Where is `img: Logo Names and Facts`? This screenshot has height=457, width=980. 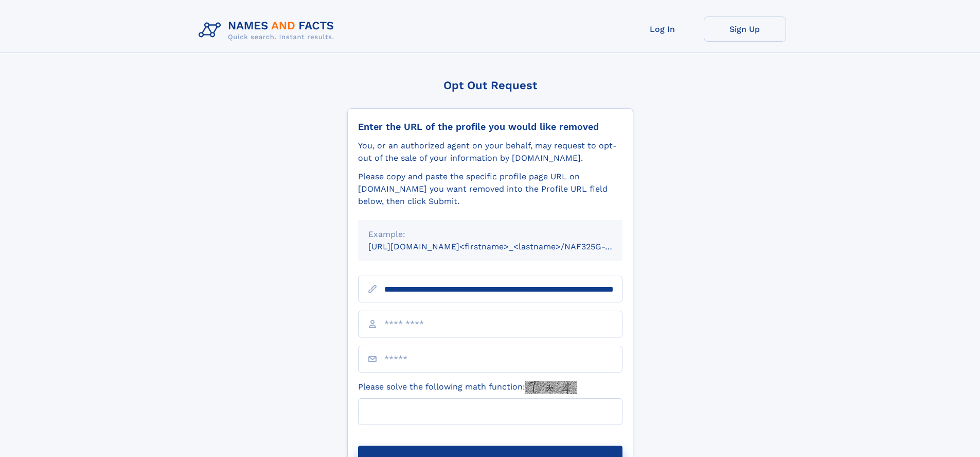
img: Logo Names and Facts is located at coordinates (268, 30).